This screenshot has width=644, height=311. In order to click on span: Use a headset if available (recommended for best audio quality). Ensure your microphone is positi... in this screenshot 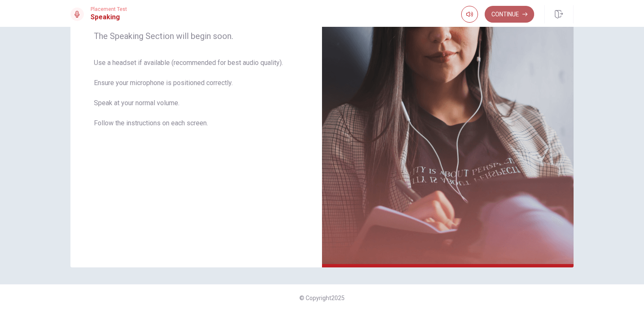, I will do `click(196, 98)`.